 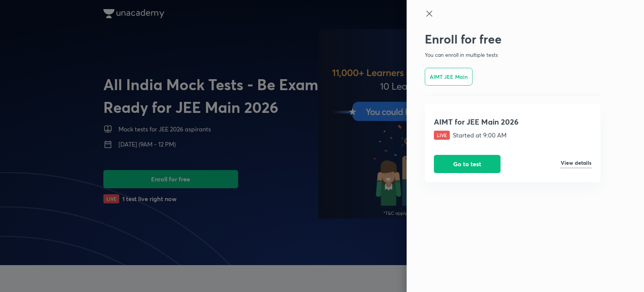 I want to click on h4: AIMT for JEE Main 2026, so click(x=512, y=122).